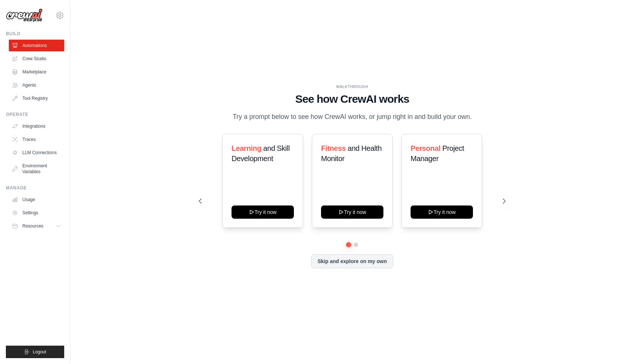 The width and height of the screenshot is (634, 364). Describe the element at coordinates (36, 72) in the screenshot. I see `a: Marketplace` at that location.